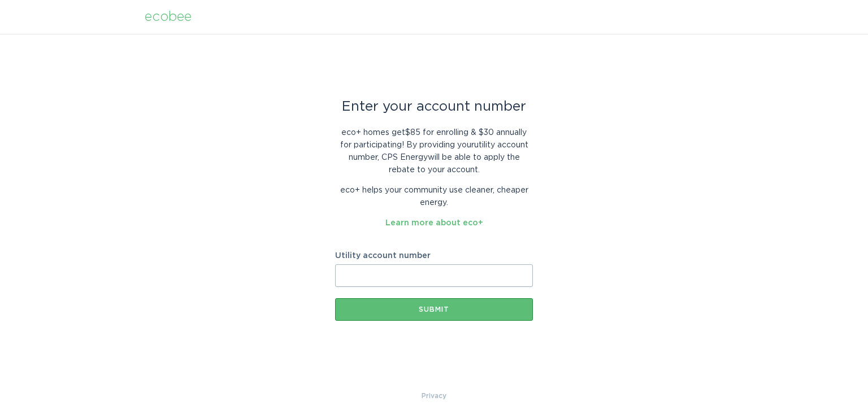 This screenshot has width=868, height=419. I want to click on p: eco+ homes get $85 for enrolling & $30 annually for participating ! By providing your utility acc..., so click(434, 151).